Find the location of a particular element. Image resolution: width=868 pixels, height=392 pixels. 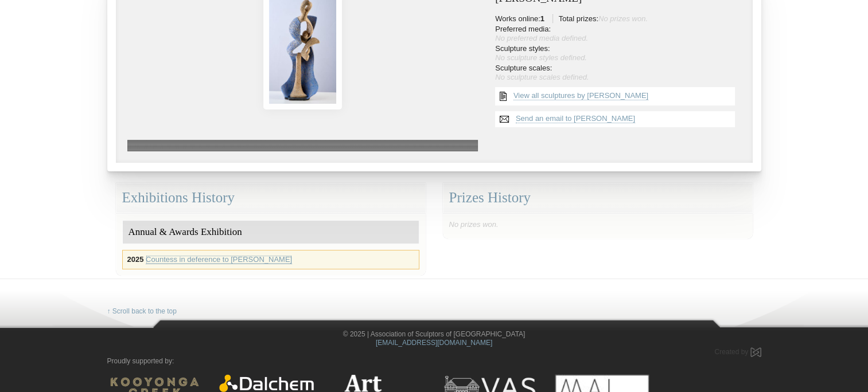

li: Works online: Total prizes: is located at coordinates (618, 19).